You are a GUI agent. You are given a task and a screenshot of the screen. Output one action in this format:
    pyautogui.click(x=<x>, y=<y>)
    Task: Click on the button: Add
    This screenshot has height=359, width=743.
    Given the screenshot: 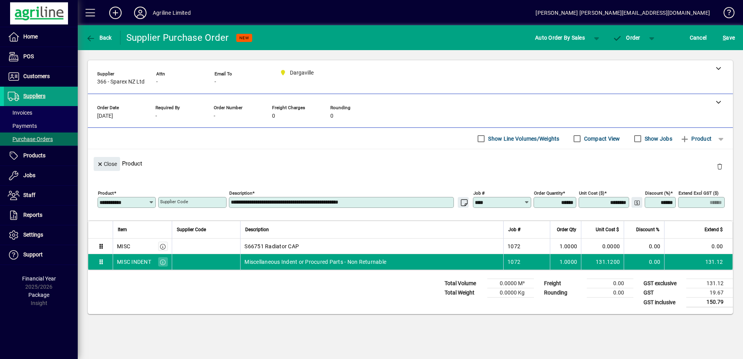 What is the action you would take?
    pyautogui.click(x=115, y=13)
    